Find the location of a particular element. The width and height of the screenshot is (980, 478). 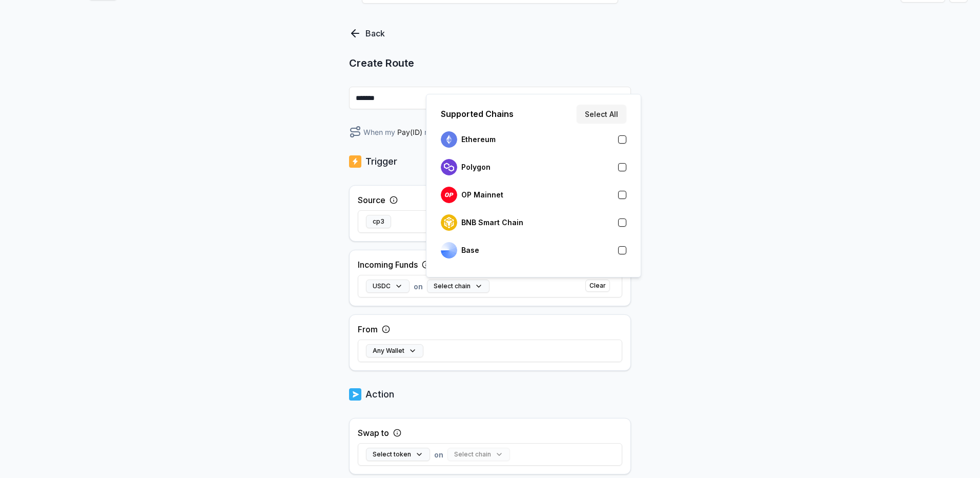

button: USDC is located at coordinates (387, 286).